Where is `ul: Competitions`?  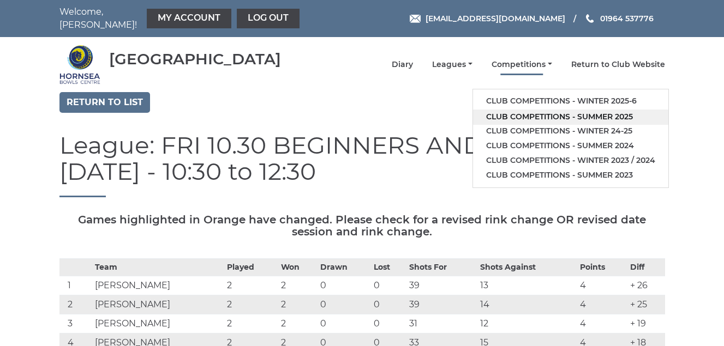
ul: Competitions is located at coordinates (571, 139).